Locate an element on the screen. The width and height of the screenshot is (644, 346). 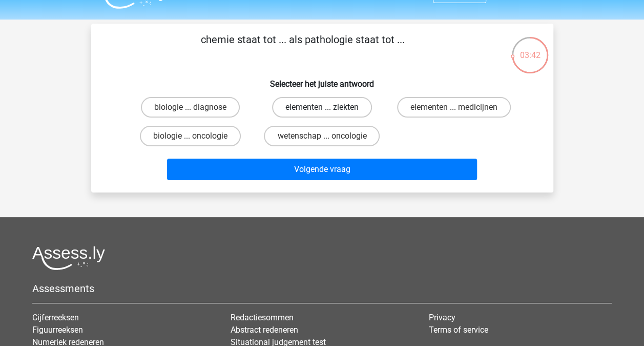
div: 03:42 is located at coordinates (530, 49).